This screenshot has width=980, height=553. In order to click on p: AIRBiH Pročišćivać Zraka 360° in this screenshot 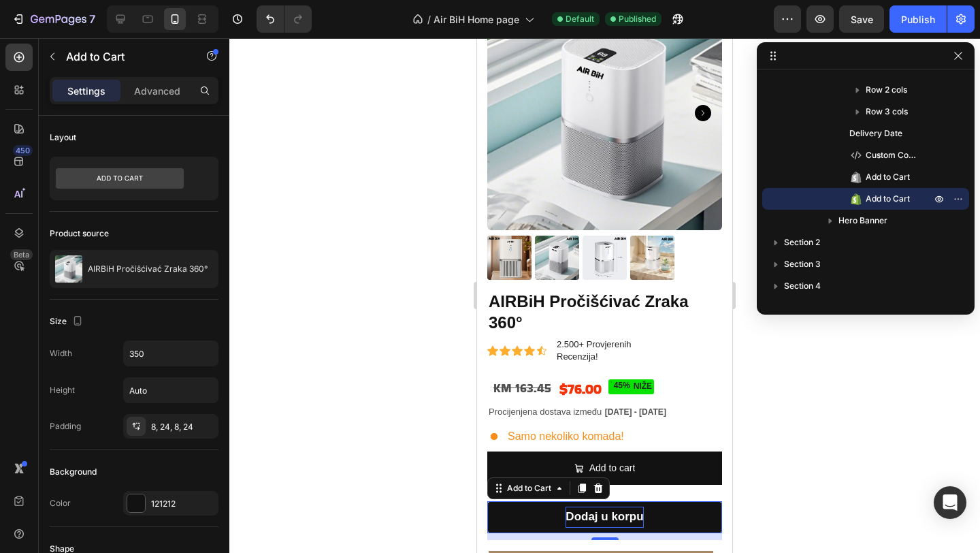, I will do `click(148, 269)`.